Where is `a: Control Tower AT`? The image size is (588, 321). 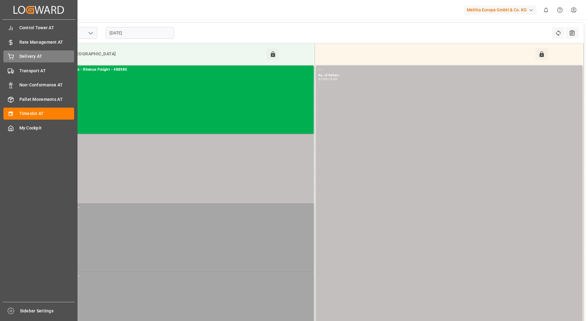
a: Control Tower AT is located at coordinates (39, 28).